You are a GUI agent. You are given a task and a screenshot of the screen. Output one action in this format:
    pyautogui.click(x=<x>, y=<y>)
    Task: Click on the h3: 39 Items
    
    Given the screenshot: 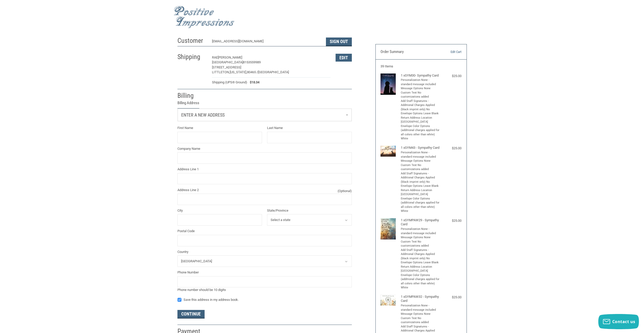 What is the action you would take?
    pyautogui.click(x=421, y=67)
    